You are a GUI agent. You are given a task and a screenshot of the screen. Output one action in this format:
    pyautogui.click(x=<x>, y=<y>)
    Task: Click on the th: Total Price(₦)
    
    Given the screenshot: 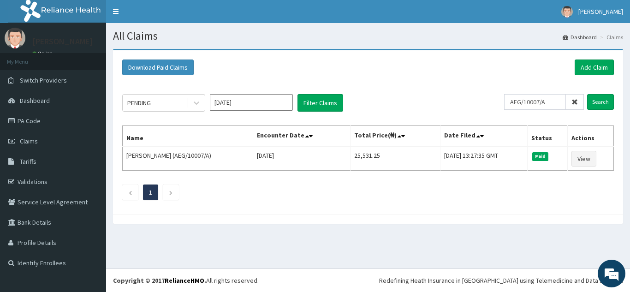 What is the action you would take?
    pyautogui.click(x=395, y=136)
    